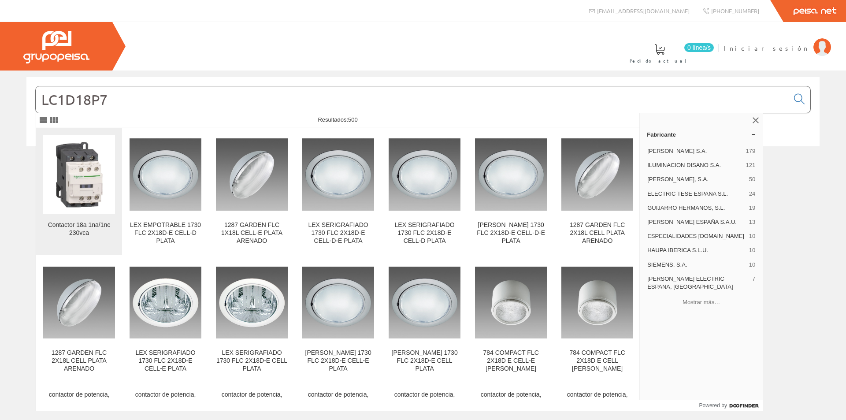  Describe the element at coordinates (165, 302) in the screenshot. I see `img: LEX SERIGRAFIADO 1730 FLC 2X18D-E CELL-E PLATA` at that location.